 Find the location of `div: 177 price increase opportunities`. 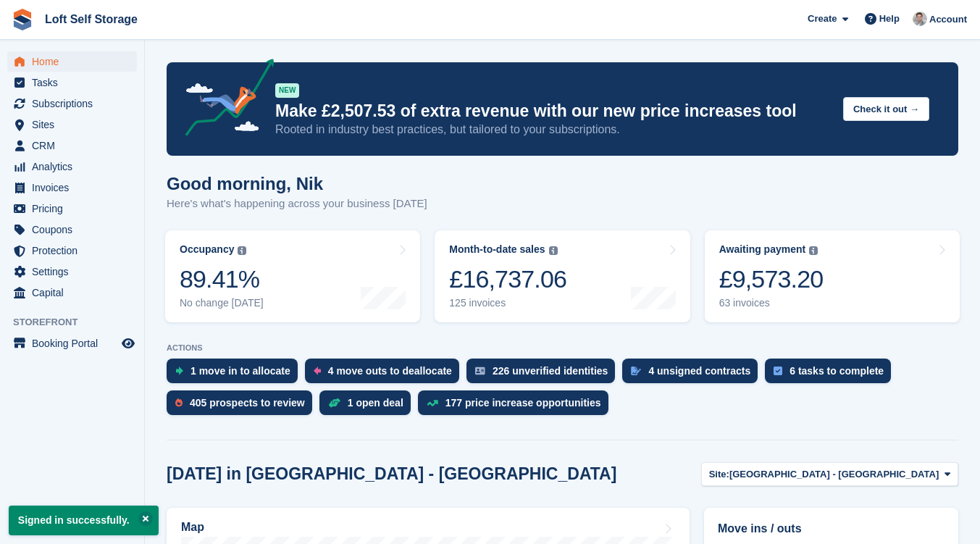

div: 177 price increase opportunities is located at coordinates (523, 403).